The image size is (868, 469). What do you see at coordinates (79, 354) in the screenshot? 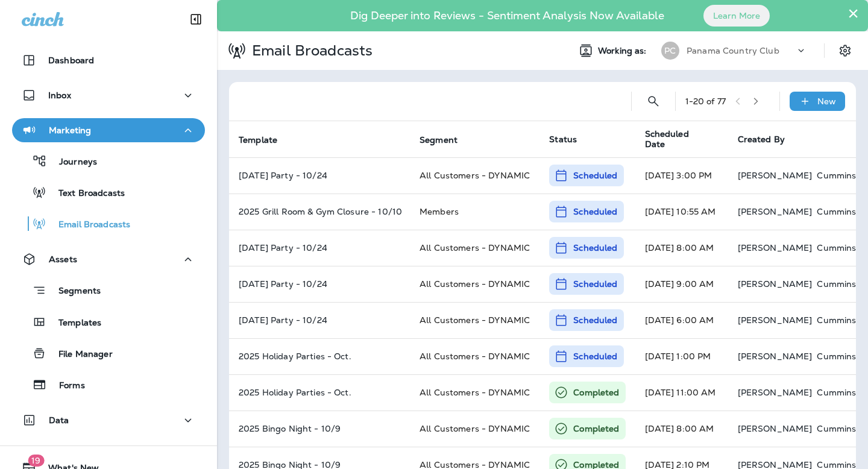
I see `p: File Manager` at bounding box center [79, 354].